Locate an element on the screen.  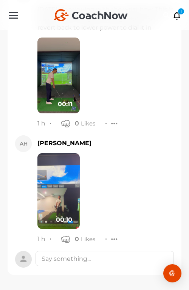
div: AH is located at coordinates (23, 144).